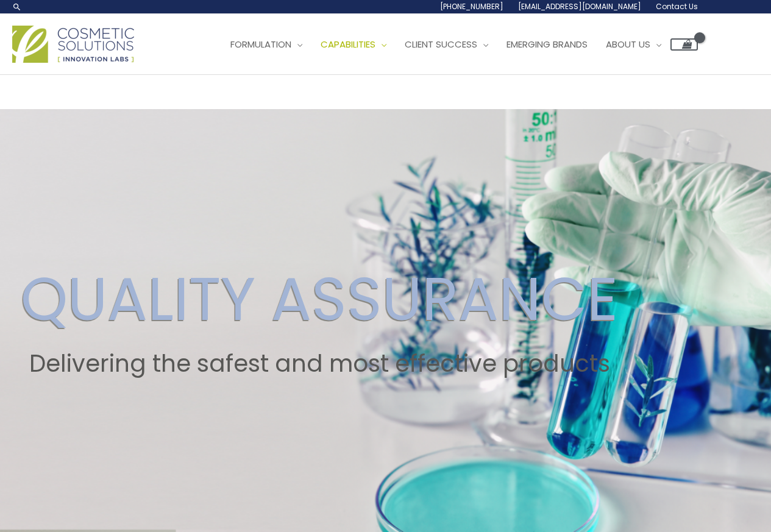 Image resolution: width=771 pixels, height=532 pixels. What do you see at coordinates (261, 44) in the screenshot?
I see `span: Formulation` at bounding box center [261, 44].